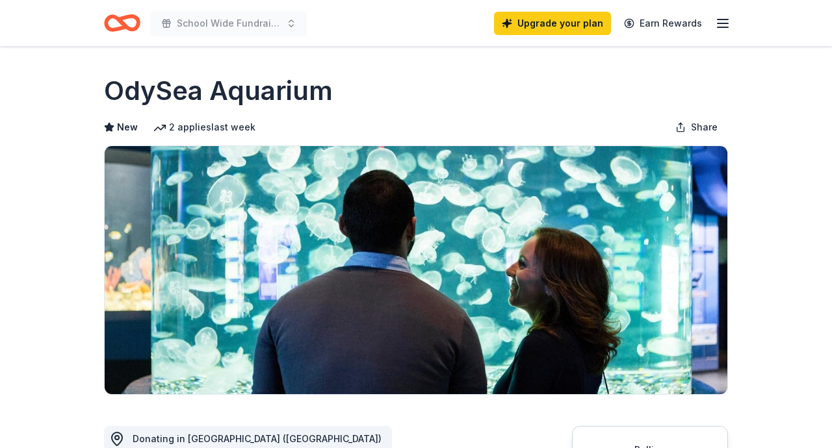 The width and height of the screenshot is (832, 448). I want to click on a: Earn Rewards, so click(663, 23).